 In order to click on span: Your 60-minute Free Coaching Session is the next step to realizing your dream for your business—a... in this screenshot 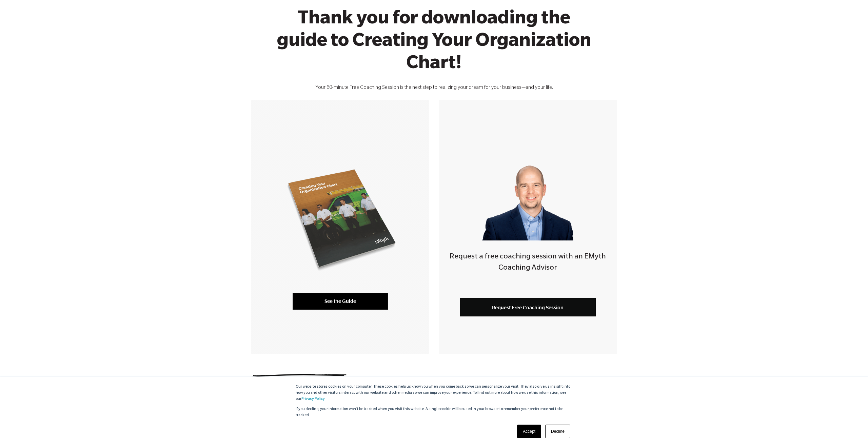, I will do `click(434, 88)`.